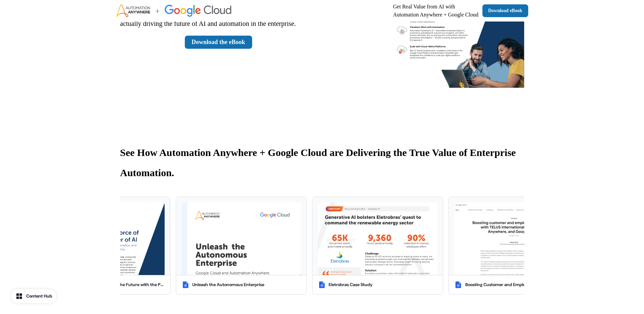 The width and height of the screenshot is (644, 314). Describe the element at coordinates (514, 239) in the screenshot. I see `img: Cloud-based_RPA_delivered_by_TELUS_and_Automation_Anywhere___Google_Cloud_Blog.pdf` at that location.